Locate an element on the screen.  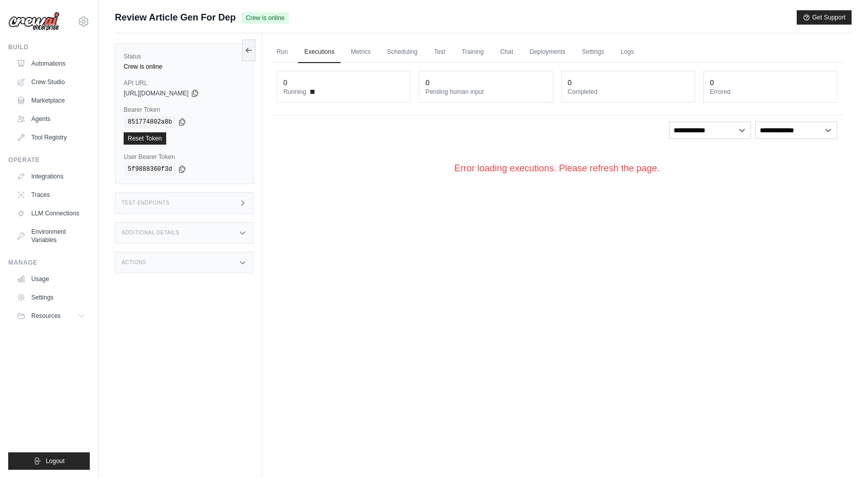
a: Training is located at coordinates (473, 53).